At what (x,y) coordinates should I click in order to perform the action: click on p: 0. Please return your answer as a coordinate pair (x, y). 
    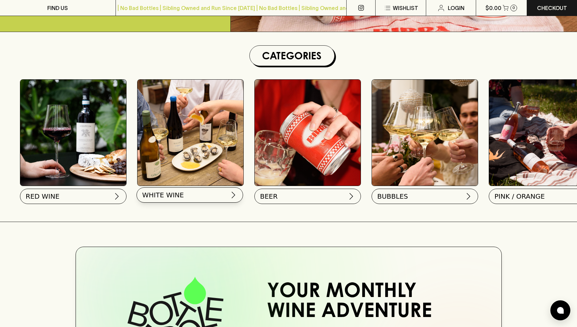
    Looking at the image, I should click on (514, 8).